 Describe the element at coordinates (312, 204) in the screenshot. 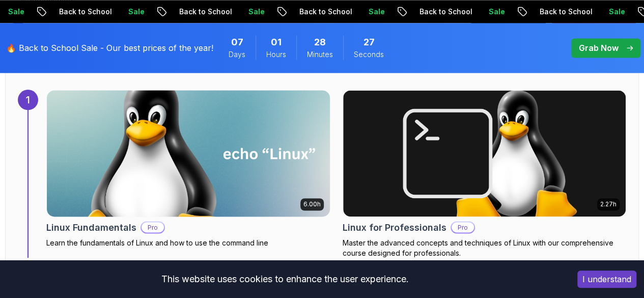

I see `p: 6.00h` at that location.